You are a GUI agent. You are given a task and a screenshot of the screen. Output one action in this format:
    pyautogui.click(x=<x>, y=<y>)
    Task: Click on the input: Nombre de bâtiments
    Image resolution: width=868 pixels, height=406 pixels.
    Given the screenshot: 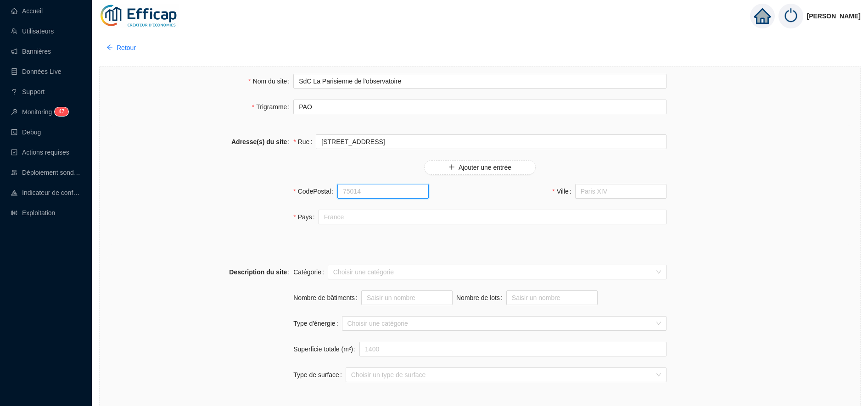 What is the action you would take?
    pyautogui.click(x=407, y=298)
    